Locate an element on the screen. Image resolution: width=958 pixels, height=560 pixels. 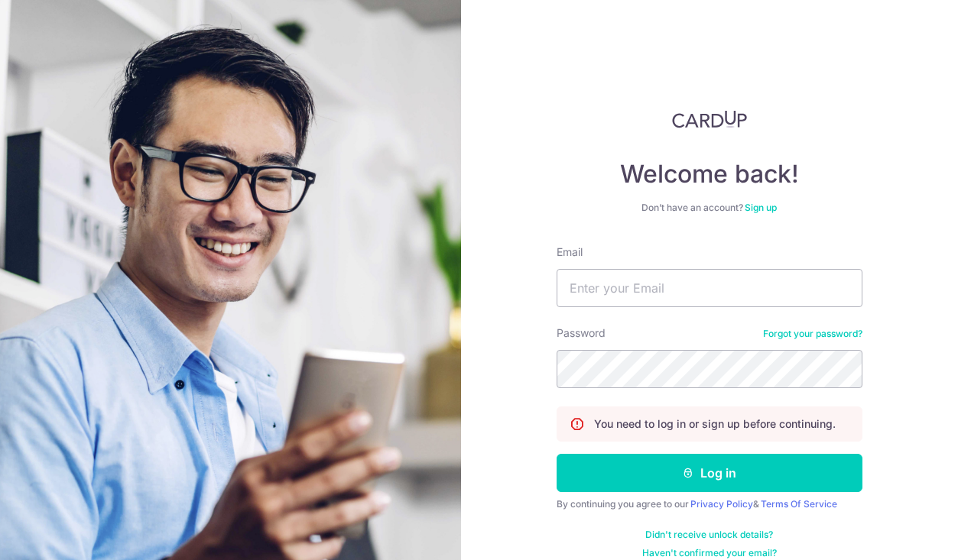
a: Terms Of Service is located at coordinates (799, 503).